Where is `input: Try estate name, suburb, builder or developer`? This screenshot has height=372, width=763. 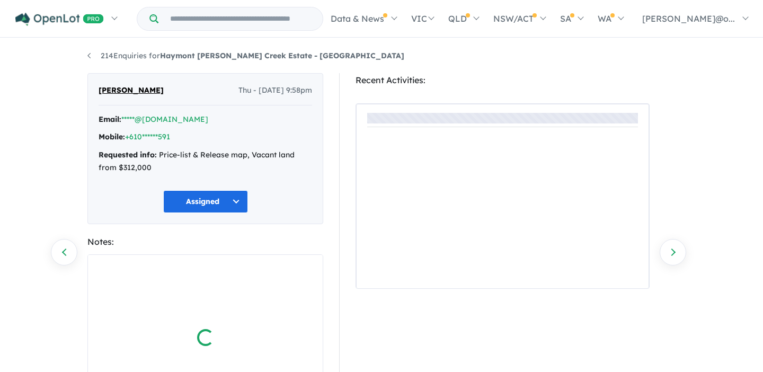 input: Try estate name, suburb, builder or developer is located at coordinates (241, 19).